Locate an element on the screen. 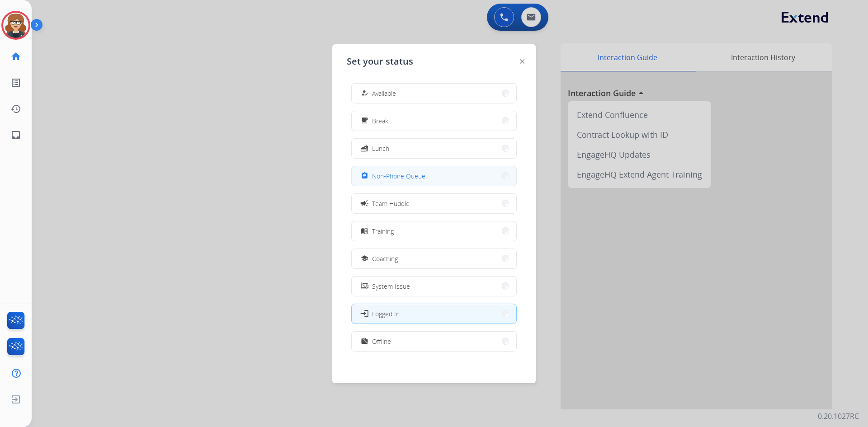 The width and height of the screenshot is (868, 427). span: Team Huddle is located at coordinates (391, 203).